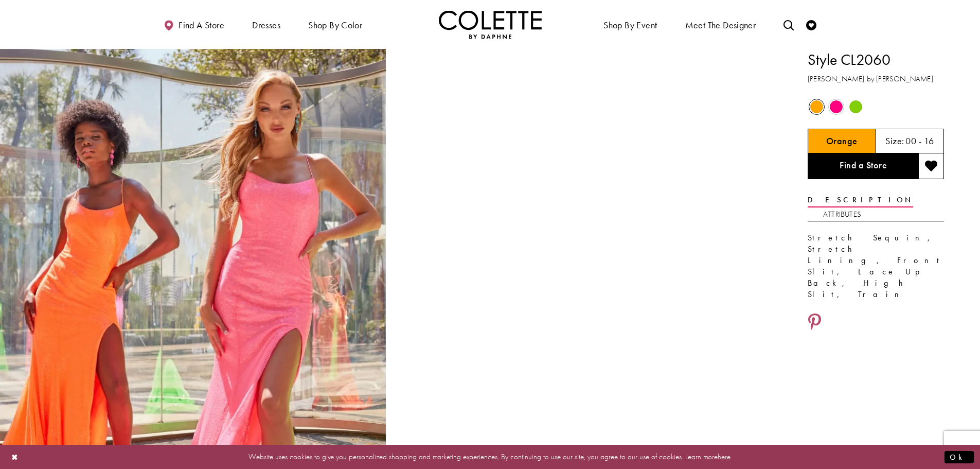 The width and height of the screenshot is (980, 469). I want to click on p: Website uses cookies to give you personalized shopping and marketing experiences. By continuing t..., so click(490, 456).